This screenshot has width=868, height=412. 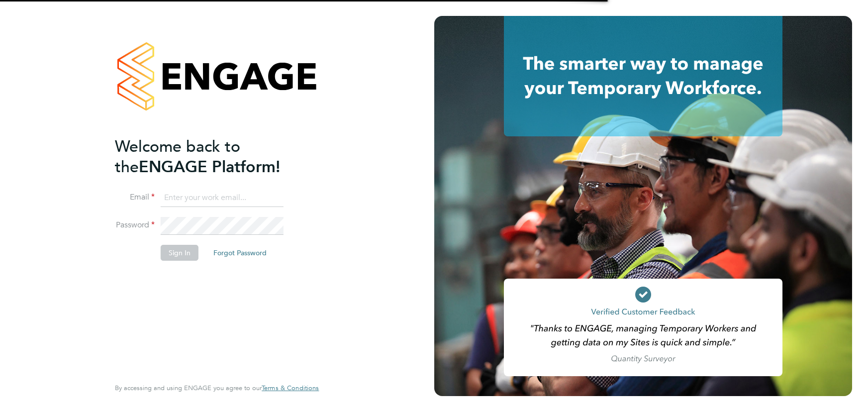 I want to click on span: By accessing and using ENGAGE you agree to our, so click(x=217, y=388).